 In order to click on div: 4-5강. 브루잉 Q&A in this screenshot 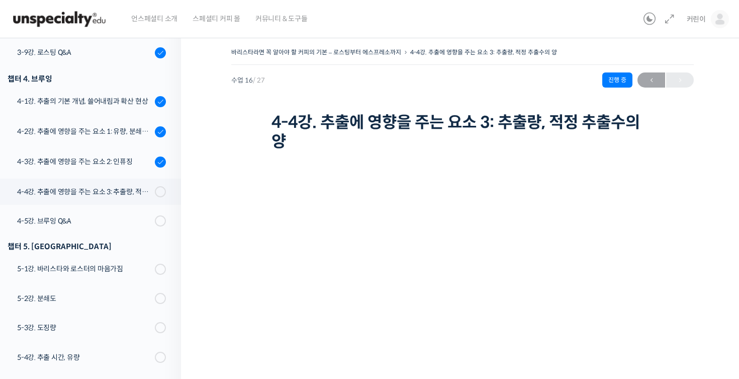, I will do `click(84, 221)`.